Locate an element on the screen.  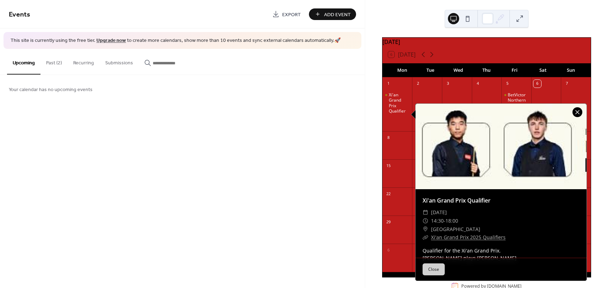
button: Recurring is located at coordinates (83, 61).